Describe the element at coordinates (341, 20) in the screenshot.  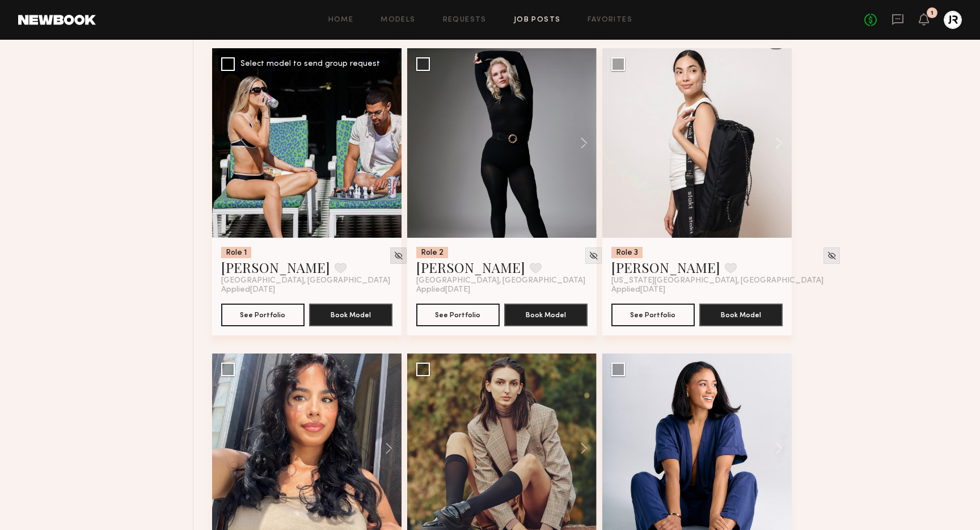
I see `a: Home` at that location.